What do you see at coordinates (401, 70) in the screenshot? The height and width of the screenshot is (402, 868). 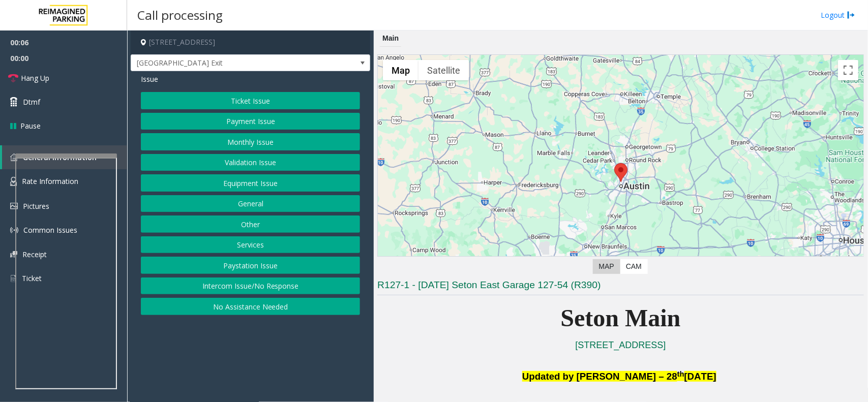 I see `button: Show street map` at bounding box center [401, 70].